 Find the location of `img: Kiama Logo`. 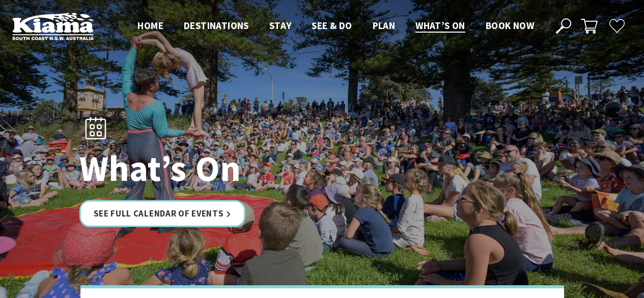

img: Kiama Logo is located at coordinates (53, 26).